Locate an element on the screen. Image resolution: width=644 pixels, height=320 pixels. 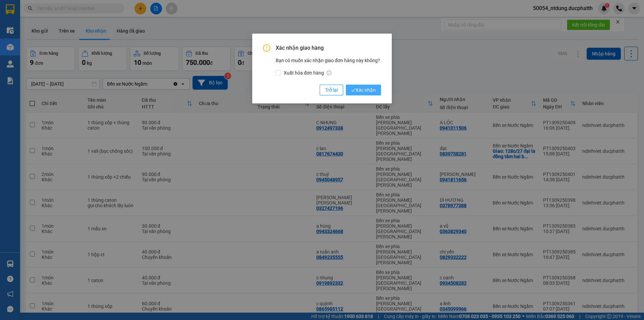
span: exclamation-circle is located at coordinates (267, 48).